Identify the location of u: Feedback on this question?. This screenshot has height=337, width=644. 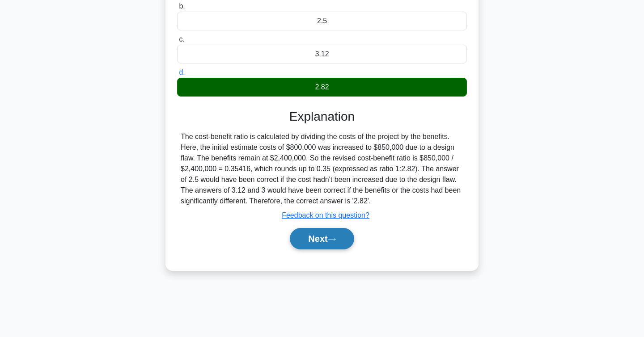
(326, 215).